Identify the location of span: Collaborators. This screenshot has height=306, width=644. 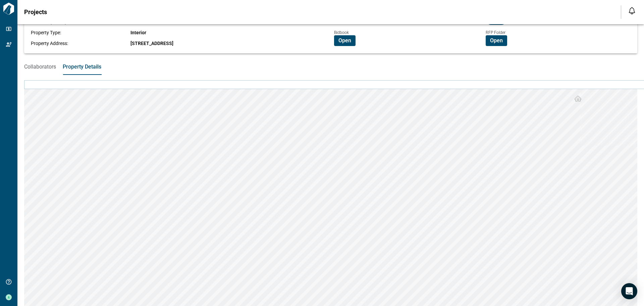
(40, 67).